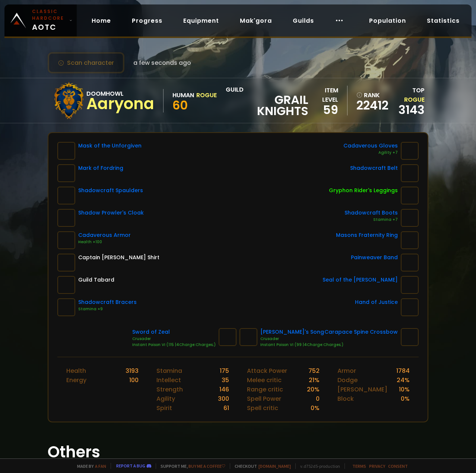  What do you see at coordinates (361, 332) in the screenshot?
I see `div: Carapace Spine Crossbow` at bounding box center [361, 332].